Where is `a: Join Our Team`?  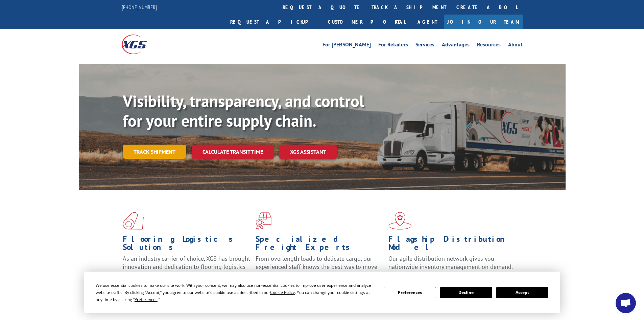
a: Join Our Team is located at coordinates (483, 22).